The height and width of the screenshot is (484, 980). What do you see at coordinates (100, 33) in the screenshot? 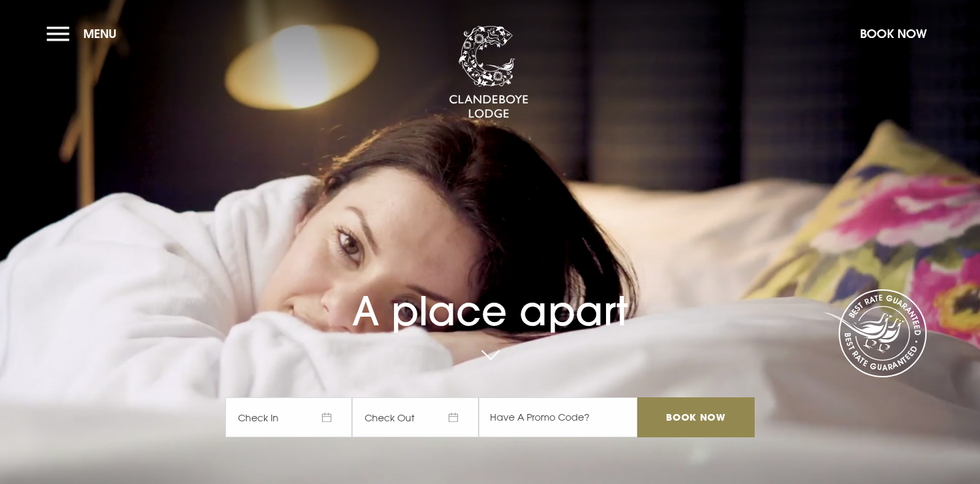
I see `span: Menu` at bounding box center [100, 33].